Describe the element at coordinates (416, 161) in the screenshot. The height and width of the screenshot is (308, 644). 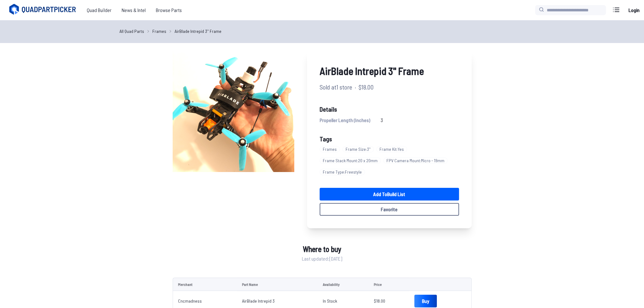
I see `span: FPV Camera Mount : Micro - 19mm` at that location.